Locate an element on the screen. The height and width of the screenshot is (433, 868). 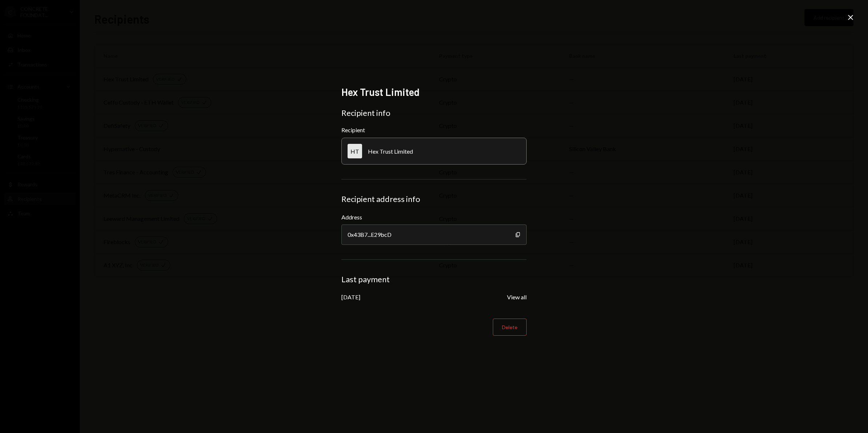
button: View all is located at coordinates (517, 297).